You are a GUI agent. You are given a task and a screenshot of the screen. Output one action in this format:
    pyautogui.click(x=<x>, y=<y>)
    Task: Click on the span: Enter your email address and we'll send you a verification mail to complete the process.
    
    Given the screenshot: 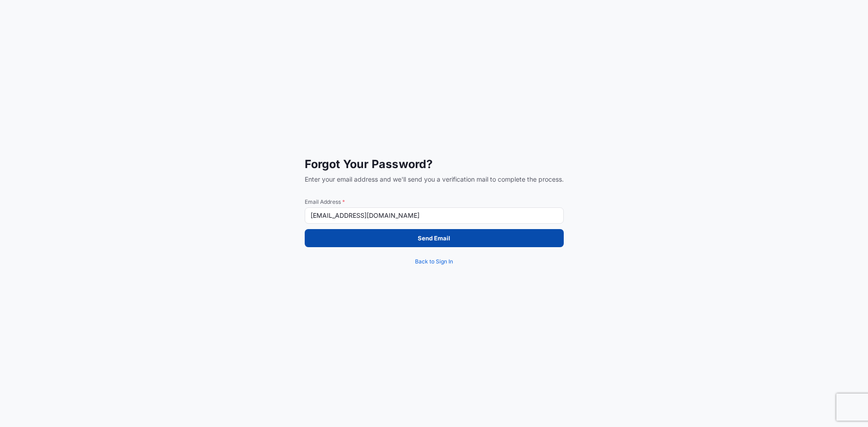 What is the action you would take?
    pyautogui.click(x=434, y=180)
    